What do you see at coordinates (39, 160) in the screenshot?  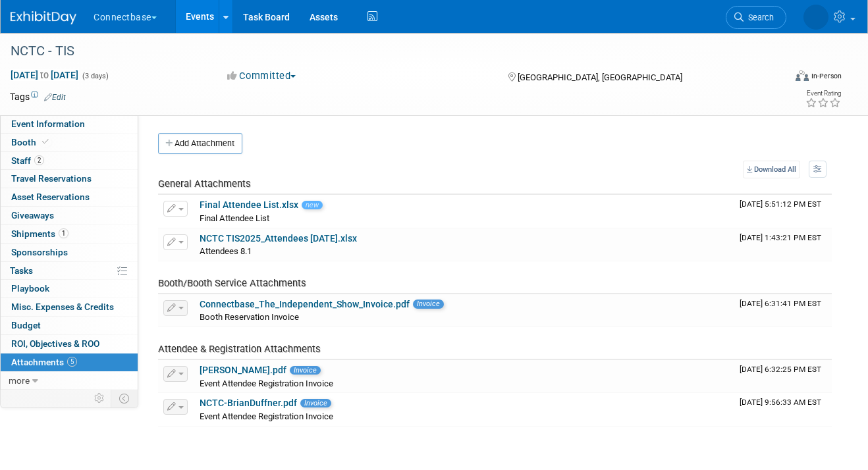 I see `span: 2` at bounding box center [39, 160].